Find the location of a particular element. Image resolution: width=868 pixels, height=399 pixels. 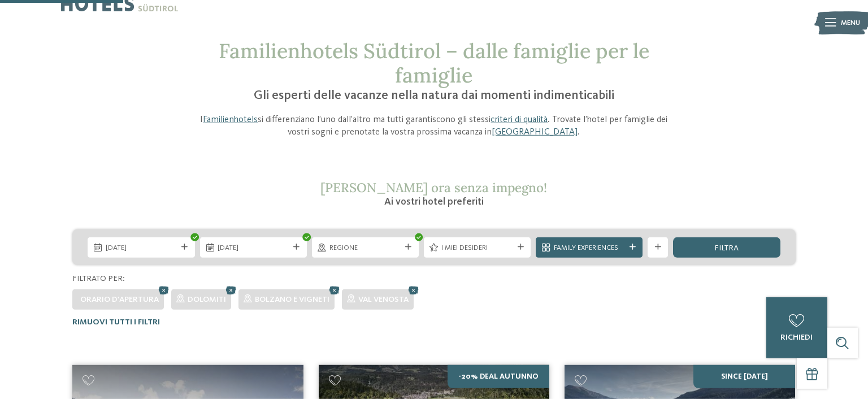

span: I miei desideri is located at coordinates (477, 248).